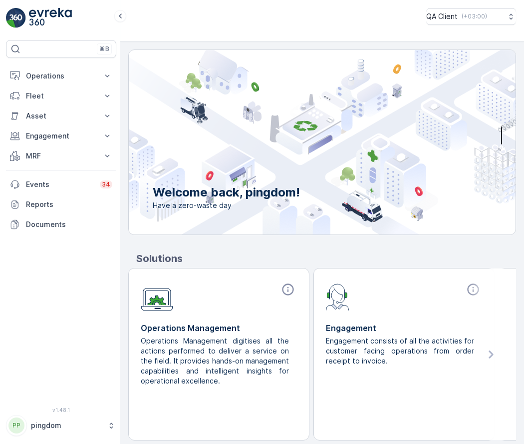 This screenshot has width=524, height=444. What do you see at coordinates (106, 184) in the screenshot?
I see `p: 34` at bounding box center [106, 184].